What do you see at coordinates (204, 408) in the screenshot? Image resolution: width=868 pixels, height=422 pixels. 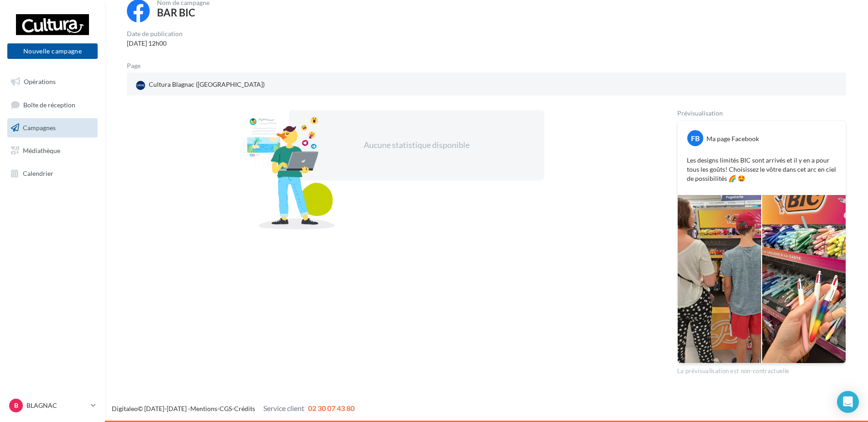 I see `a: Mentions` at bounding box center [204, 408].